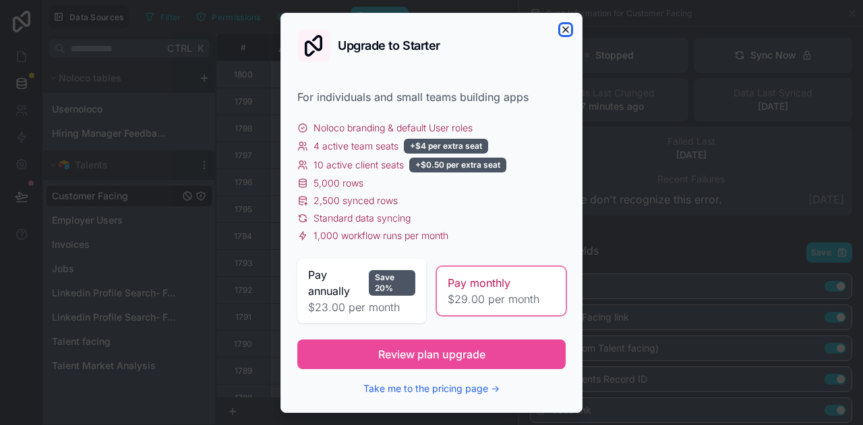 Image resolution: width=863 pixels, height=425 pixels. Describe the element at coordinates (362, 218) in the screenshot. I see `span: Standard data syncing` at that location.